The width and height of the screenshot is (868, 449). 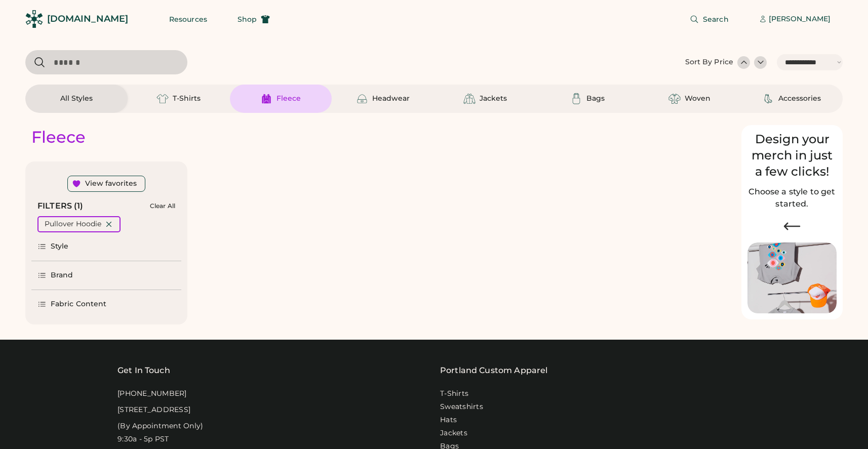 I want to click on div: Woven, so click(x=697, y=99).